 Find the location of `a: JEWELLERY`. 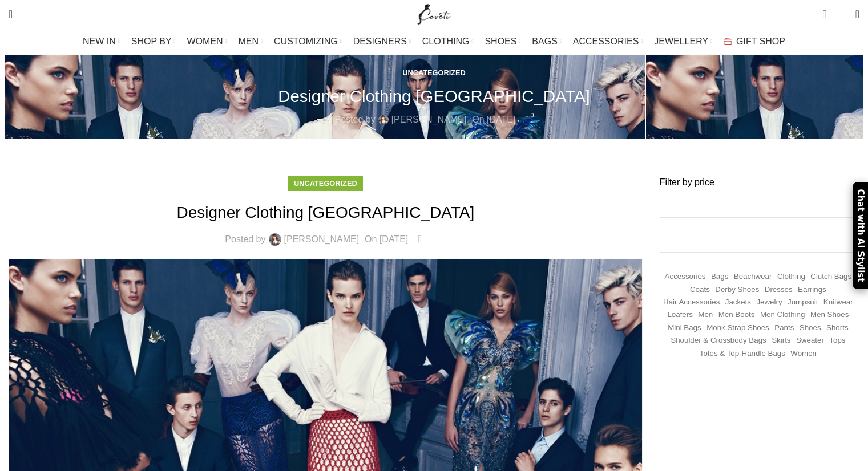

a: JEWELLERY is located at coordinates (683, 42).